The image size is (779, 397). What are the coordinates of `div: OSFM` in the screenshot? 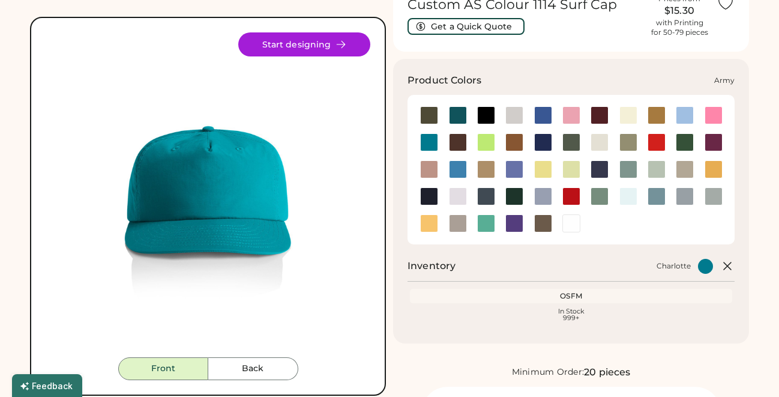 It's located at (571, 296).